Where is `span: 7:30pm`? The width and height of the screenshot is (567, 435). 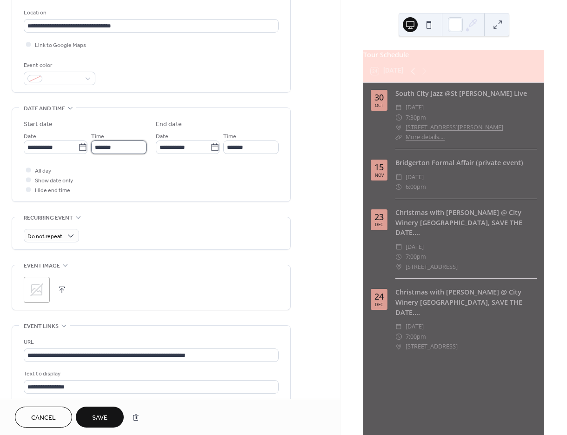 span: 7:30pm is located at coordinates (416, 117).